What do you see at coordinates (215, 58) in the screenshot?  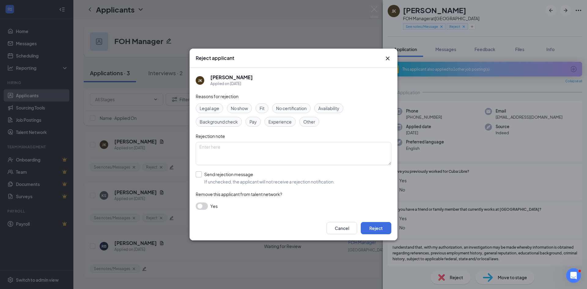 I see `h3: Reject applicant` at bounding box center [215, 58].